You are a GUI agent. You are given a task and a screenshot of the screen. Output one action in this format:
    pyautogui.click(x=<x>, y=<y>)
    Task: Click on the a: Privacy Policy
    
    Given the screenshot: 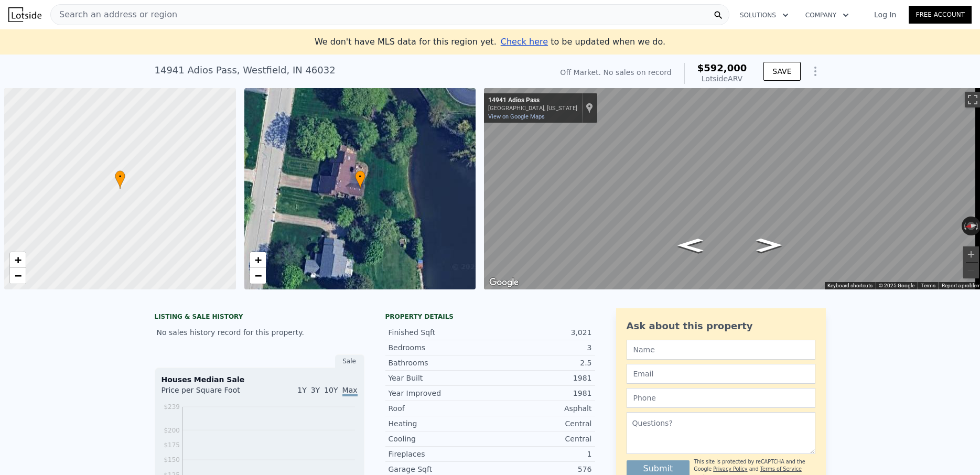 What is the action you would take?
    pyautogui.click(x=730, y=469)
    